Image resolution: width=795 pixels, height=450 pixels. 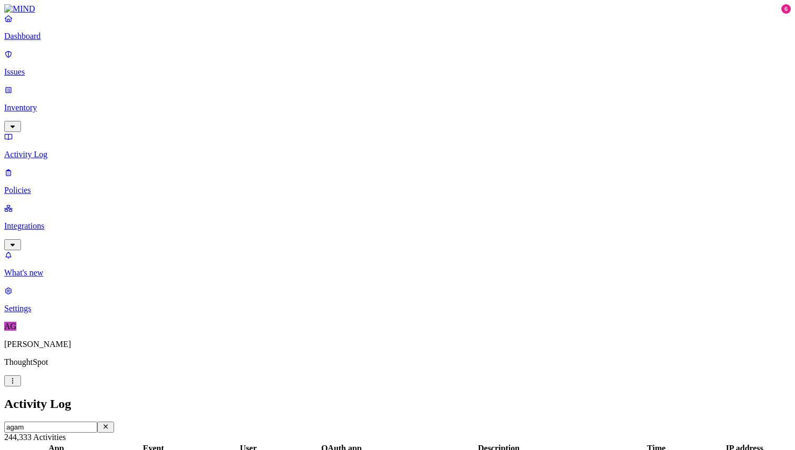 What do you see at coordinates (398, 108) in the screenshot?
I see `a: Inventory` at bounding box center [398, 108].